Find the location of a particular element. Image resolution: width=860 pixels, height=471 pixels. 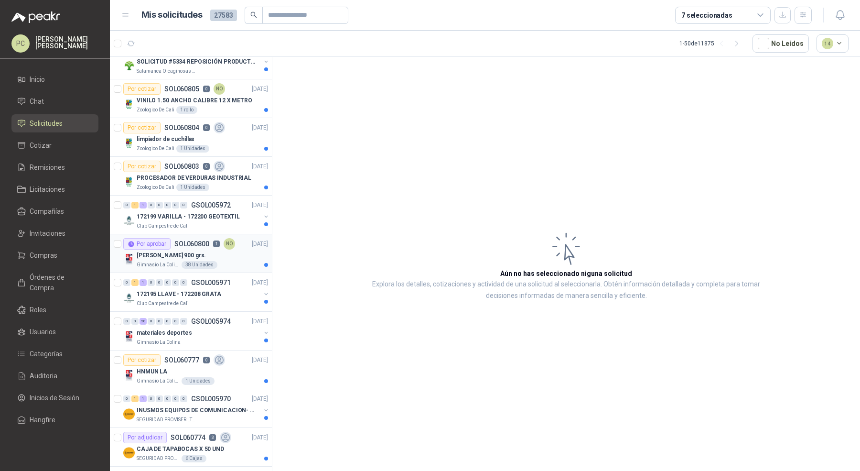

span: Chat is located at coordinates (37, 101).